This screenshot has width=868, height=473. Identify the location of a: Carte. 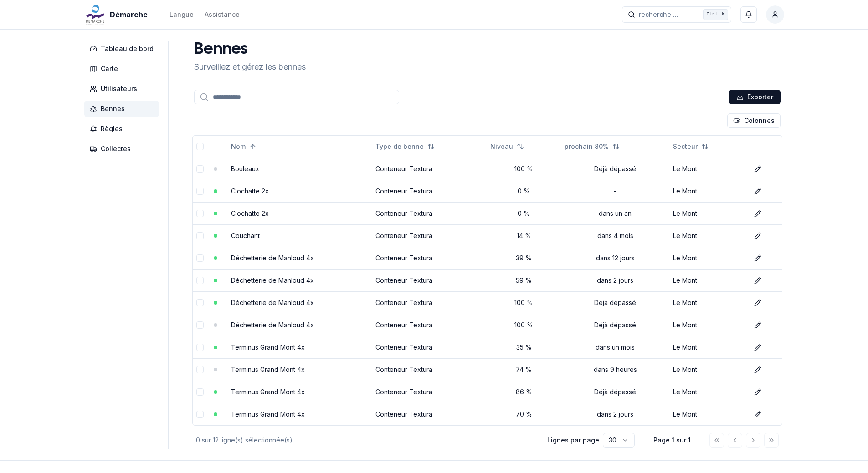
(124, 69).